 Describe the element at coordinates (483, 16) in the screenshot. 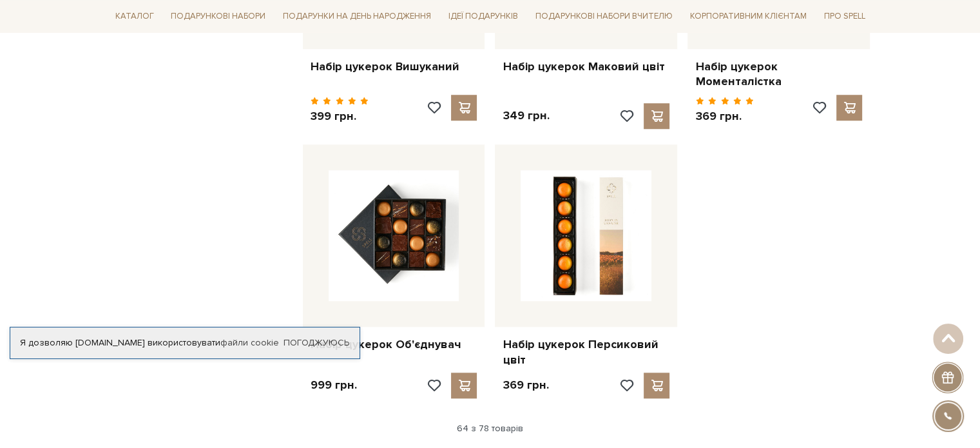

I see `a: Ідеї подарунків` at that location.